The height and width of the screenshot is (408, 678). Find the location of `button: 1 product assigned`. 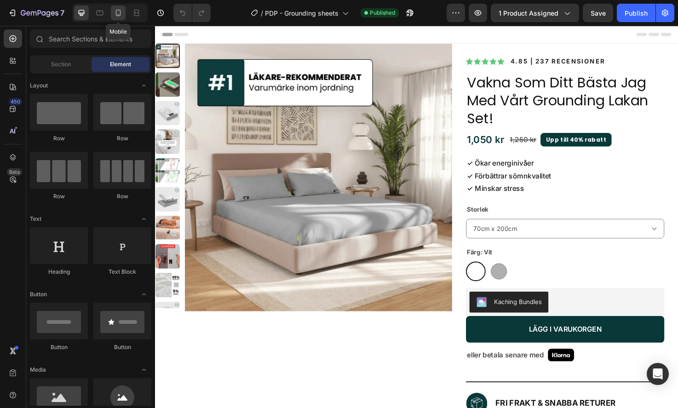

button: 1 product assigned is located at coordinates (535, 13).